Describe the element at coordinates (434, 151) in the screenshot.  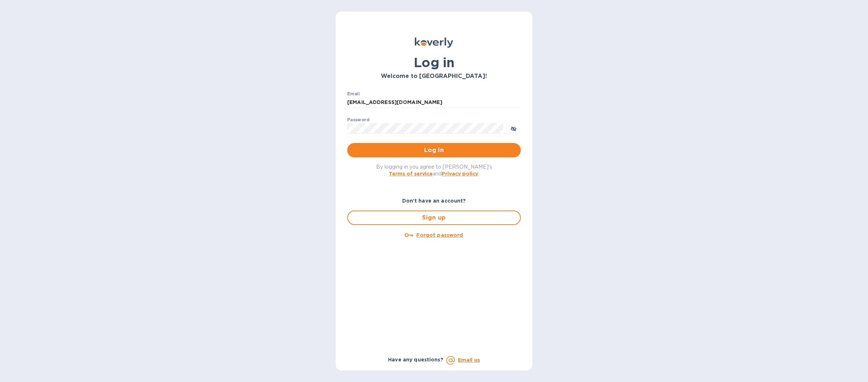
I see `span: Log in` at that location.